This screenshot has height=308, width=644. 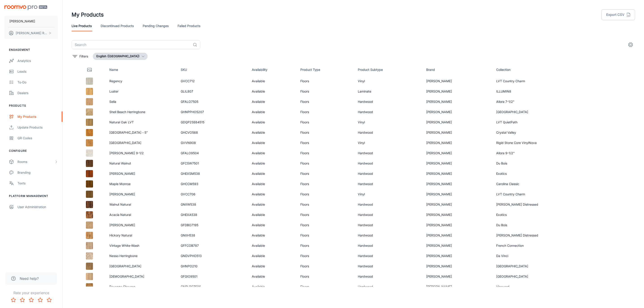 What do you see at coordinates (14, 300) in the screenshot?
I see `button: Rate 1 star` at bounding box center [14, 300].